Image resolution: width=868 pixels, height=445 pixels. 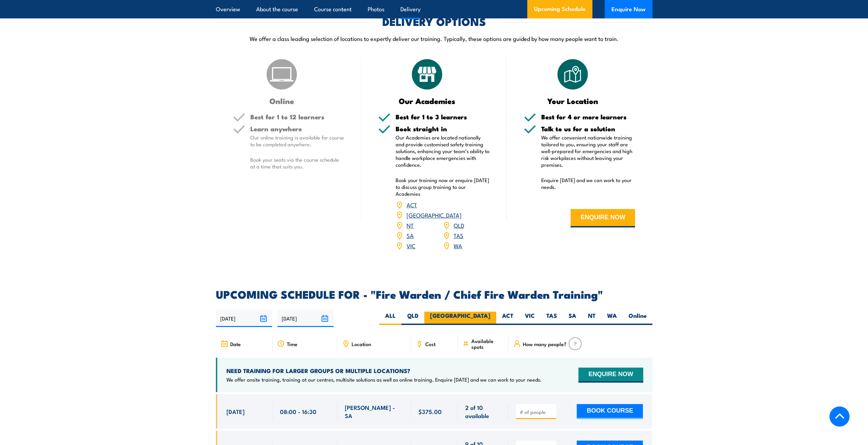 I want to click on a: TAS, so click(x=458, y=235).